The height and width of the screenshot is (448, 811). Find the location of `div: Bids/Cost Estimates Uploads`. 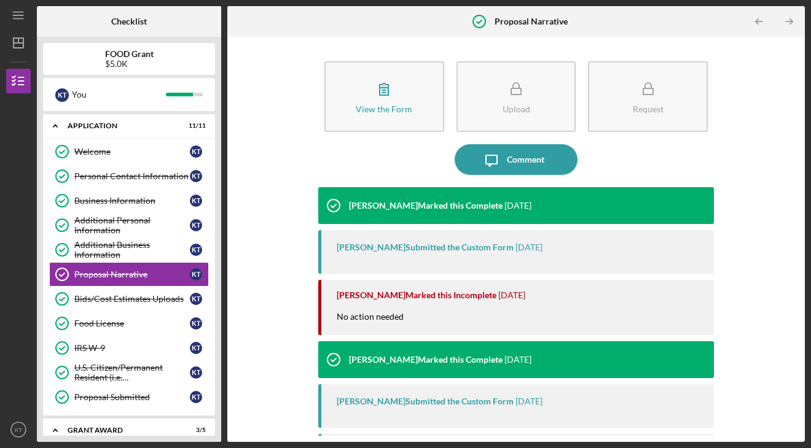

div: Bids/Cost Estimates Uploads is located at coordinates (132, 299).